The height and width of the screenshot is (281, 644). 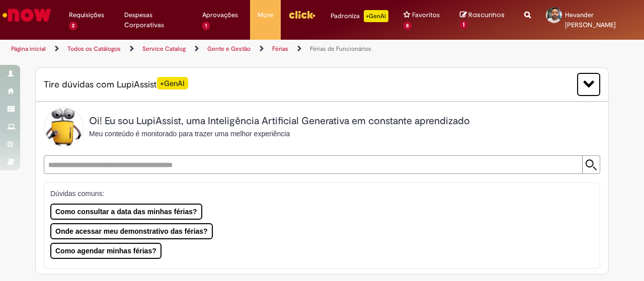 What do you see at coordinates (318, 193) in the screenshot?
I see `p: Dúvidas comuns:` at bounding box center [318, 193].